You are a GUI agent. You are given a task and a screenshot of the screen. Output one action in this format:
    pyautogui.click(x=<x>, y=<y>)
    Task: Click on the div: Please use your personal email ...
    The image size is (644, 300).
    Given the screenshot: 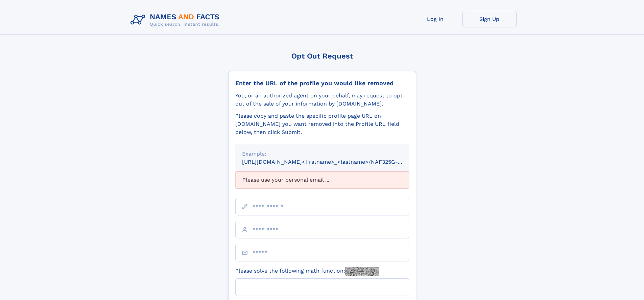 What is the action you would take?
    pyautogui.click(x=322, y=180)
    